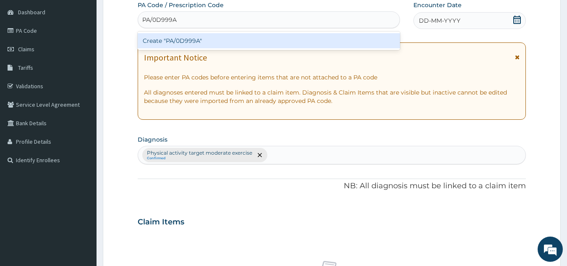  I want to click on label: PA Code / Prescription Code, so click(181, 5).